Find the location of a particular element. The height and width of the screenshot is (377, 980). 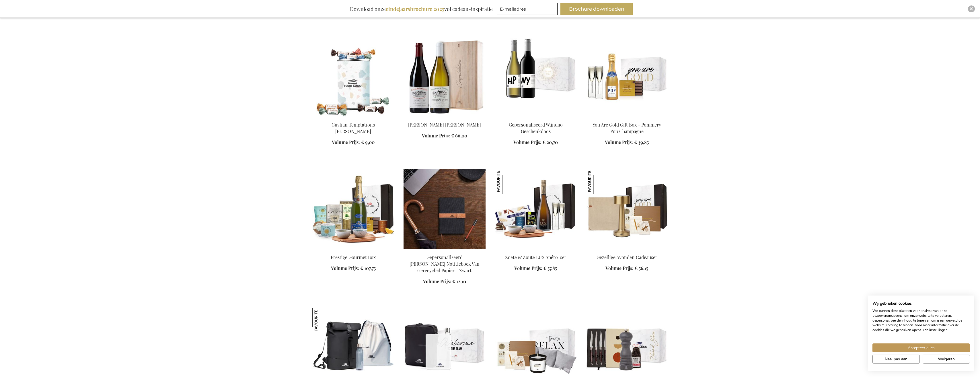

img: Cosy Evenings Gift Set is located at coordinates (626, 209).